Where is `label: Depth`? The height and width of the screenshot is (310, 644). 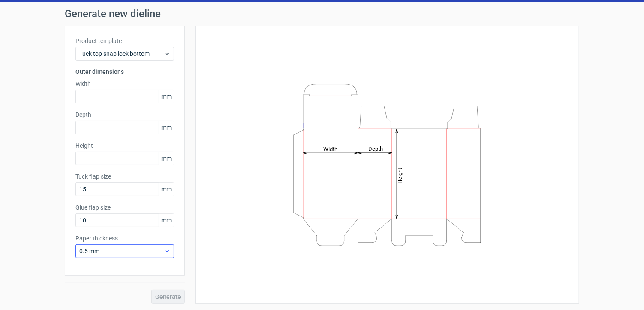
label: Depth is located at coordinates (125, 115).